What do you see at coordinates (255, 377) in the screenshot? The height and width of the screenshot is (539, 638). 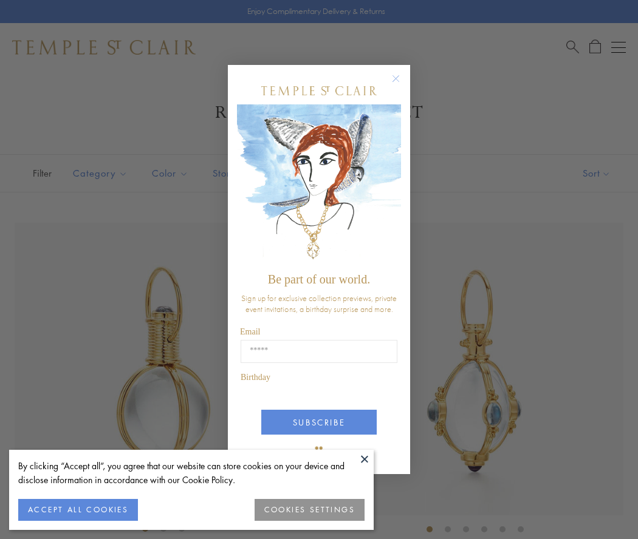 I see `span: Birthday` at bounding box center [255, 377].